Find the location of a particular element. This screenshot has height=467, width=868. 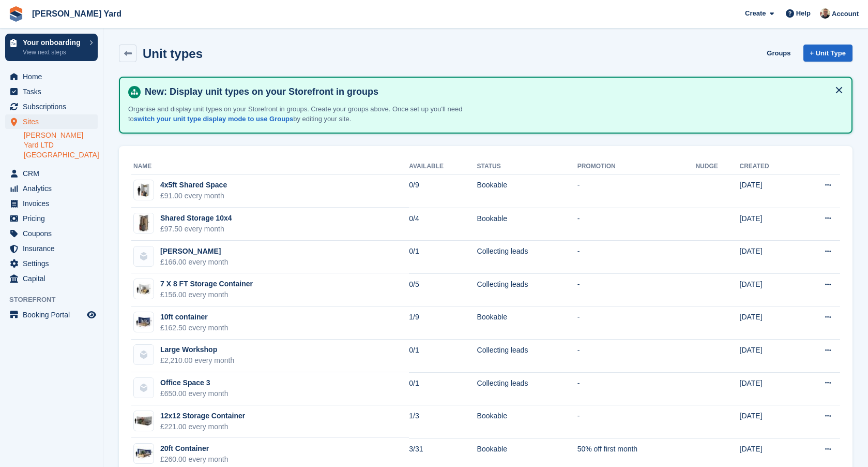

th: Created is located at coordinates (769, 167).